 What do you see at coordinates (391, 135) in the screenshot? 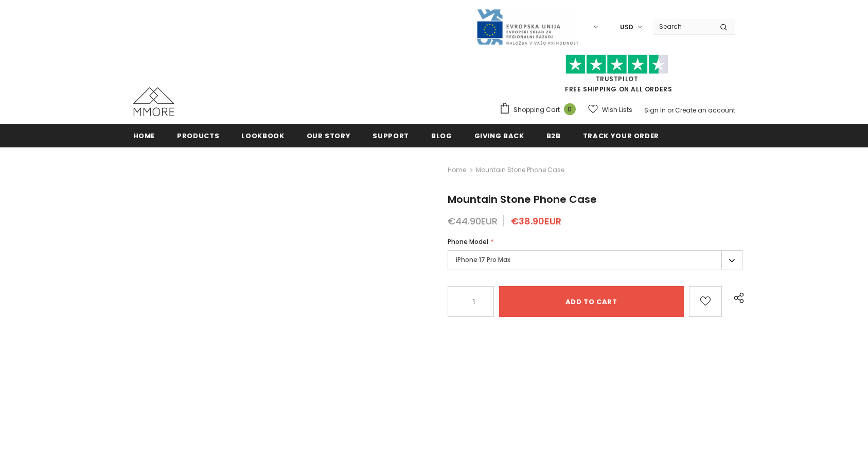
I see `span: support` at bounding box center [391, 135].